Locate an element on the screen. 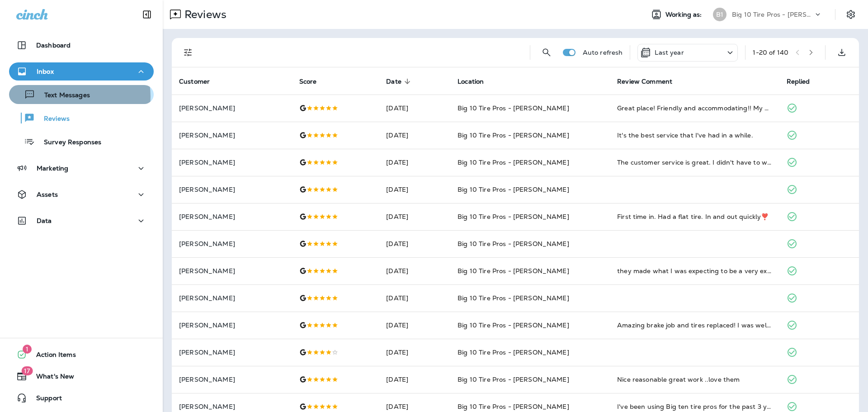 This screenshot has height=412, width=868. button: Settings is located at coordinates (851, 14).